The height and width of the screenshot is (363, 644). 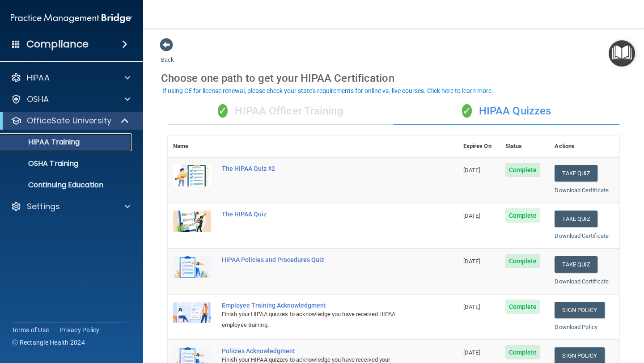 I want to click on a: Terms of Use, so click(x=30, y=330).